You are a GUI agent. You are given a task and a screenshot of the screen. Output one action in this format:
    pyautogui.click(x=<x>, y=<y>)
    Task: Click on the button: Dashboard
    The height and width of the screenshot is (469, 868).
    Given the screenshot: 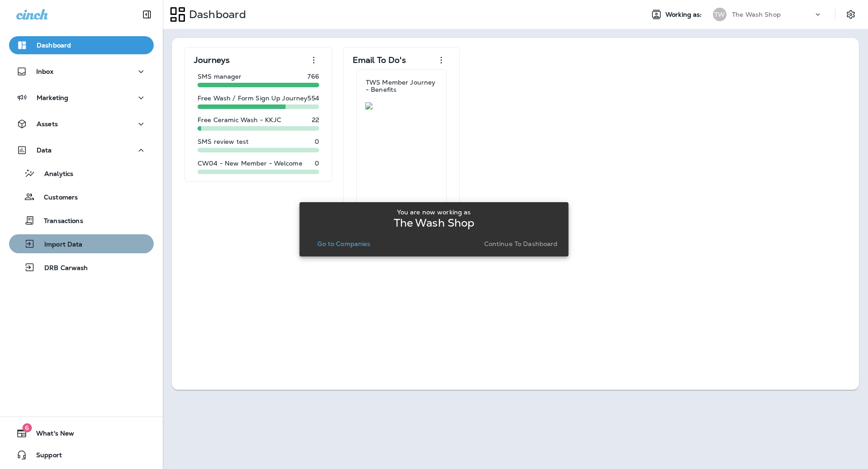 What is the action you would take?
    pyautogui.click(x=82, y=45)
    